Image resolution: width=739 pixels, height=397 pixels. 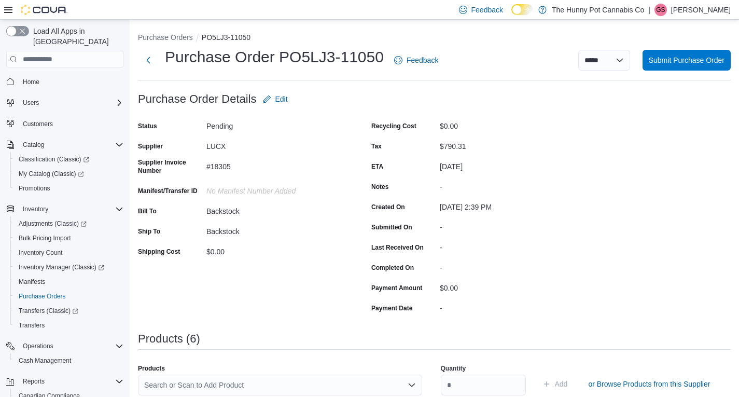 What do you see at coordinates (555, 384) in the screenshot?
I see `button: Add` at bounding box center [555, 384].